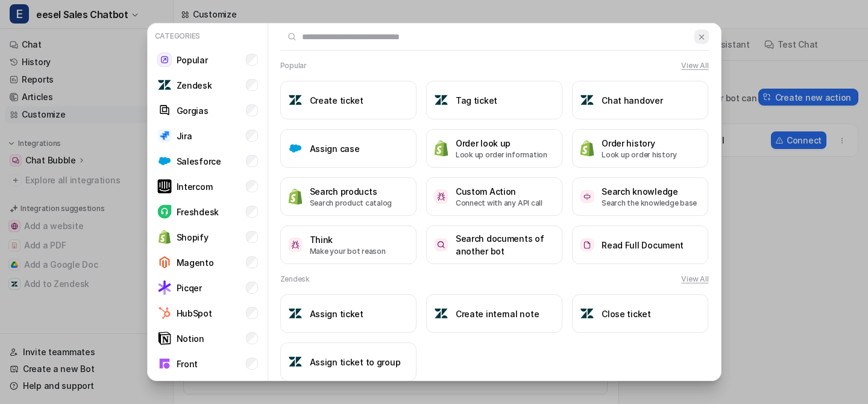  I want to click on img: Search knowledge, so click(587, 196).